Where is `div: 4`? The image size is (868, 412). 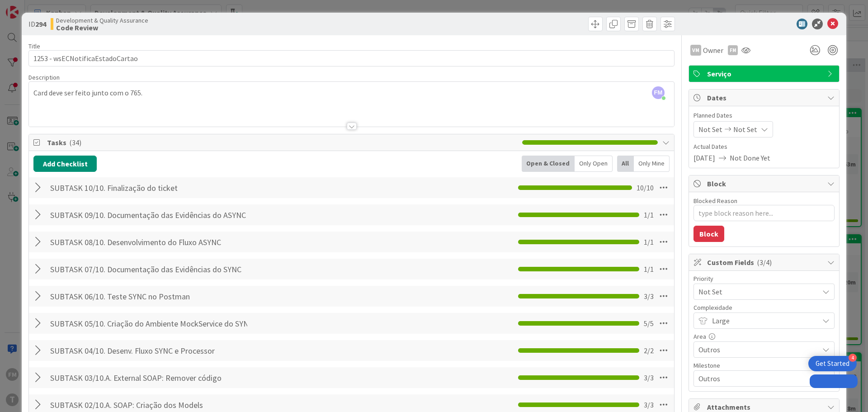
div: 4 is located at coordinates (852, 357).